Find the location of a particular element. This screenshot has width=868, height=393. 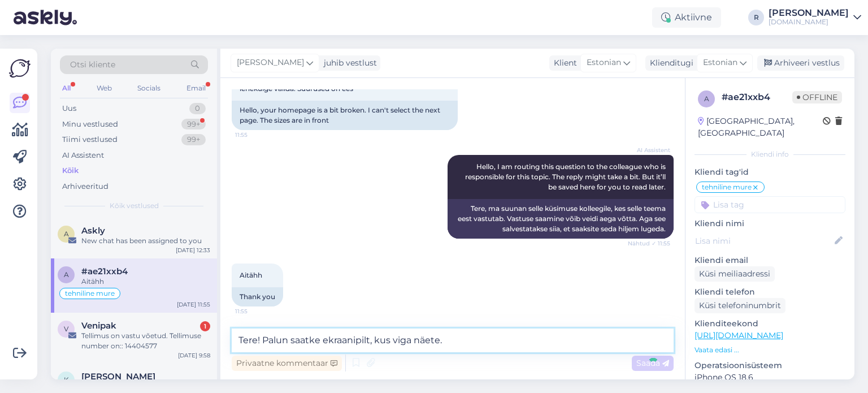

span: Nähtud ✓ 11:55 is located at coordinates (649, 243).